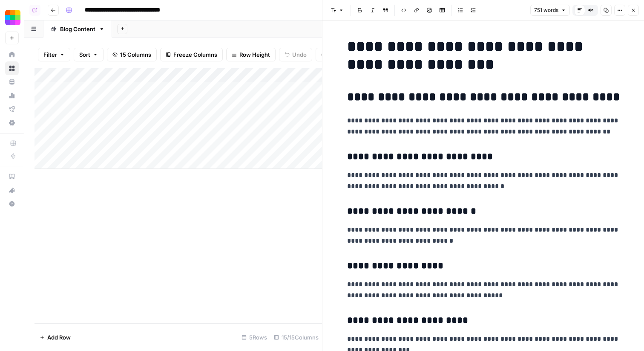 This screenshot has height=351, width=644. Describe the element at coordinates (296, 55) in the screenshot. I see `button: Undo` at that location.